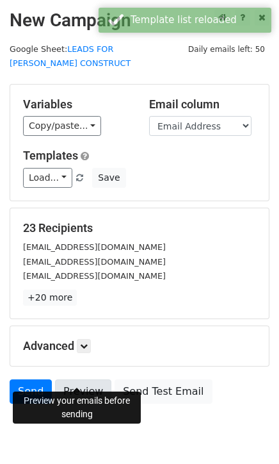 The width and height of the screenshot is (279, 464). Describe the element at coordinates (163, 391) in the screenshot. I see `a: Send Test Email` at that location.